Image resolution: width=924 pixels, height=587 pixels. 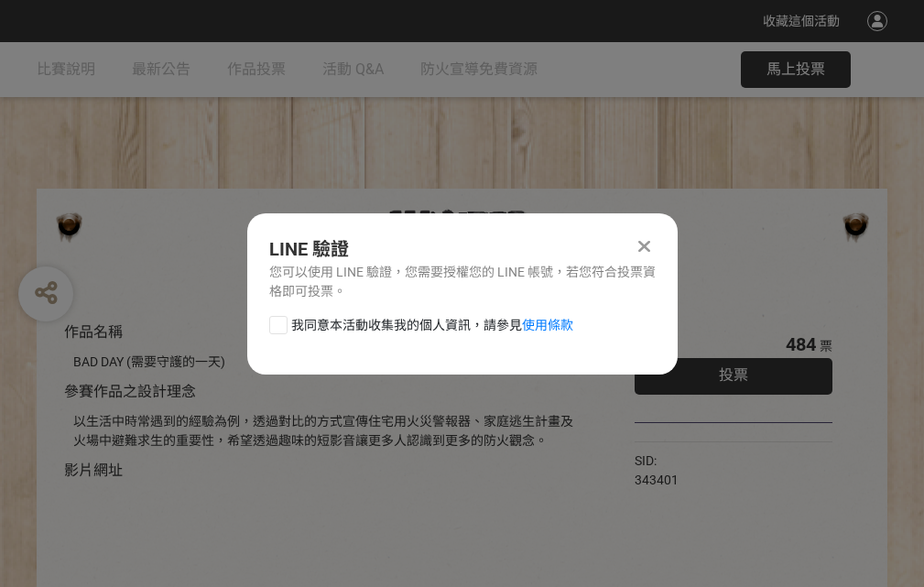 I want to click on span: 作品投票, so click(x=256, y=68).